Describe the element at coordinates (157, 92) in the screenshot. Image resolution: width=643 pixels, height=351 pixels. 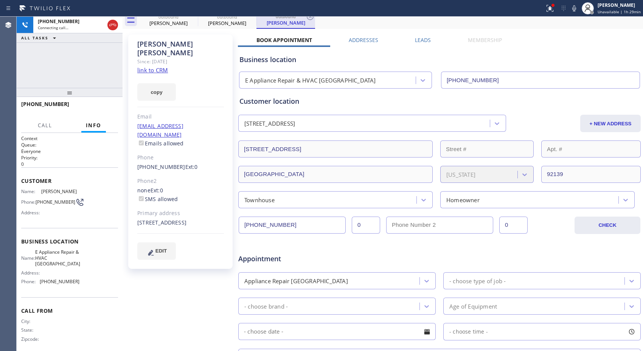
I see `button: copy` at that location.